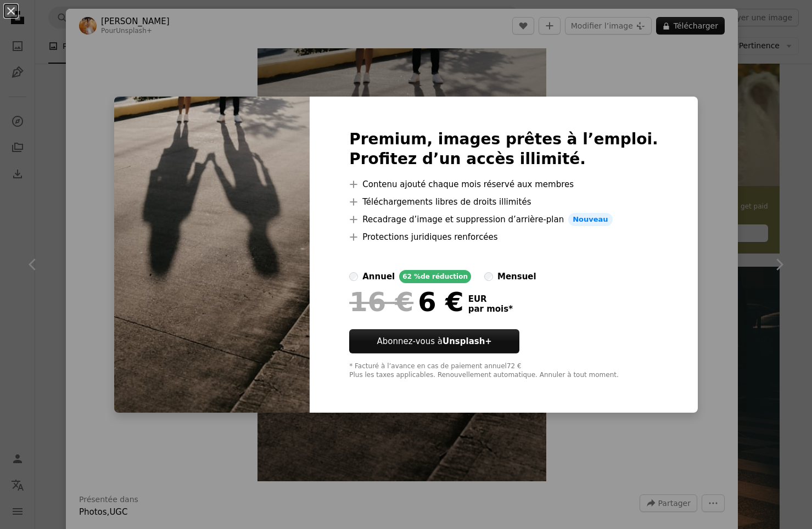 This screenshot has height=529, width=812. What do you see at coordinates (517, 277) in the screenshot?
I see `div: mensuel` at bounding box center [517, 277].